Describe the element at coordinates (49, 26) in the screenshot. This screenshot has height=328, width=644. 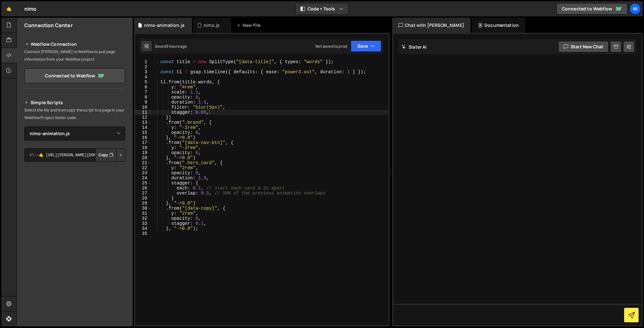
I see `h2: Connection Center` at that location.